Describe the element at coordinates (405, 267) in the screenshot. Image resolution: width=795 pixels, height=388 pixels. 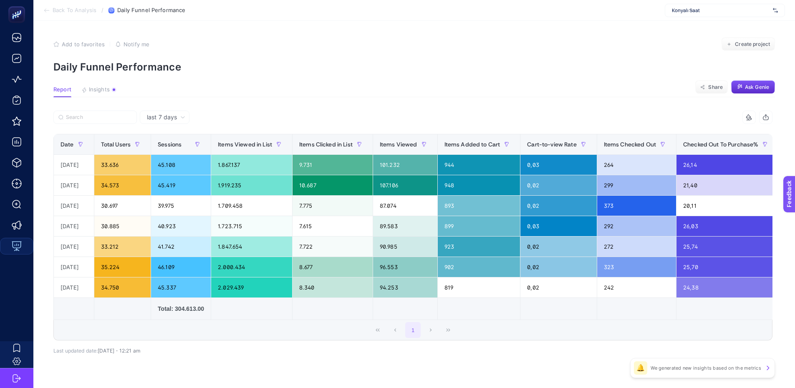
I see `div: 96.553` at that location.